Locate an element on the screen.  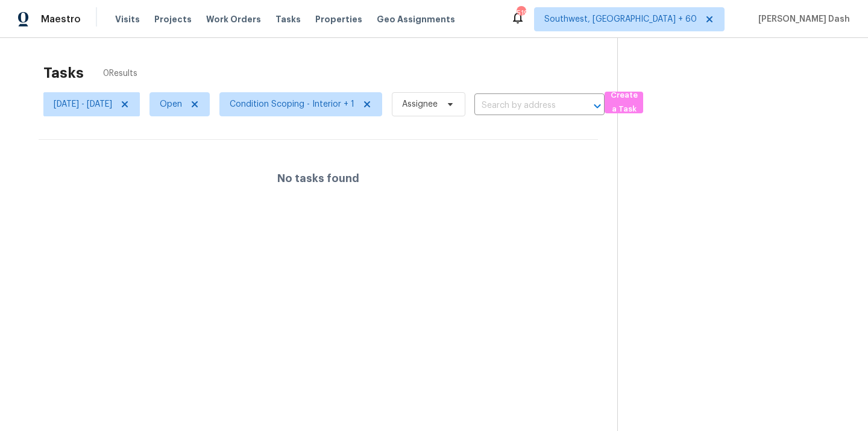
span: Geo Assignments is located at coordinates (416, 19).